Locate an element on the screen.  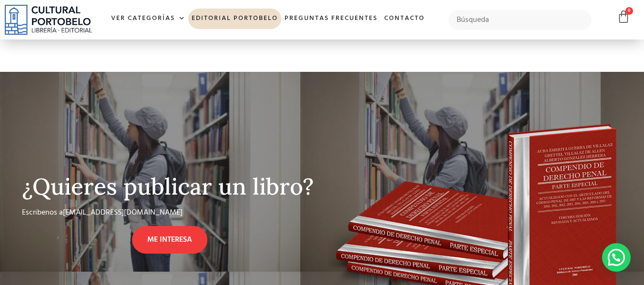
input: Búsqueda is located at coordinates (520, 20).